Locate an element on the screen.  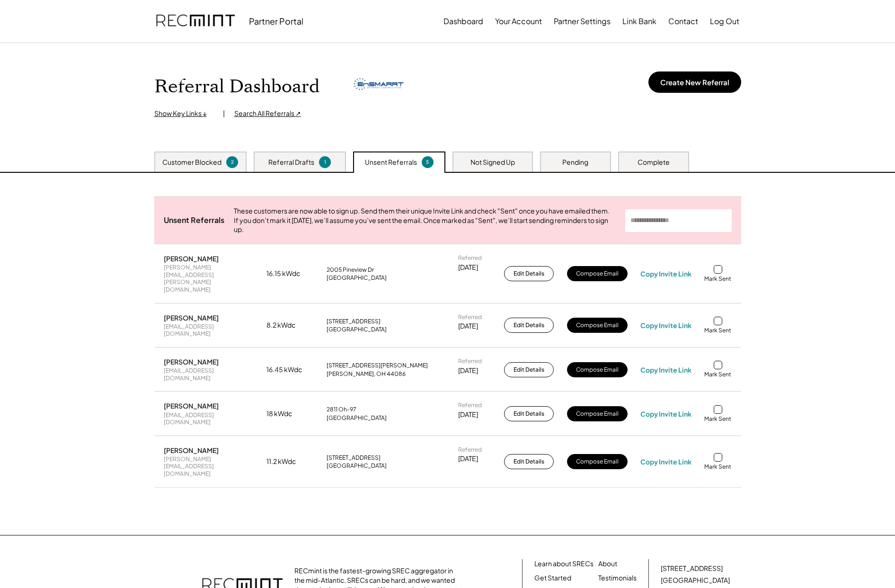
img: ensmarrt-logo.png is located at coordinates (379, 87).